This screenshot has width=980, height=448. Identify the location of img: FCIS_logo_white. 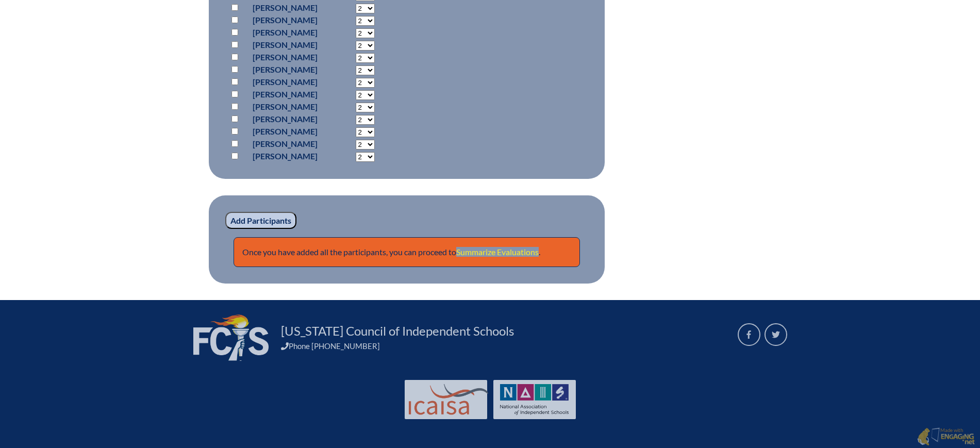
(231, 337).